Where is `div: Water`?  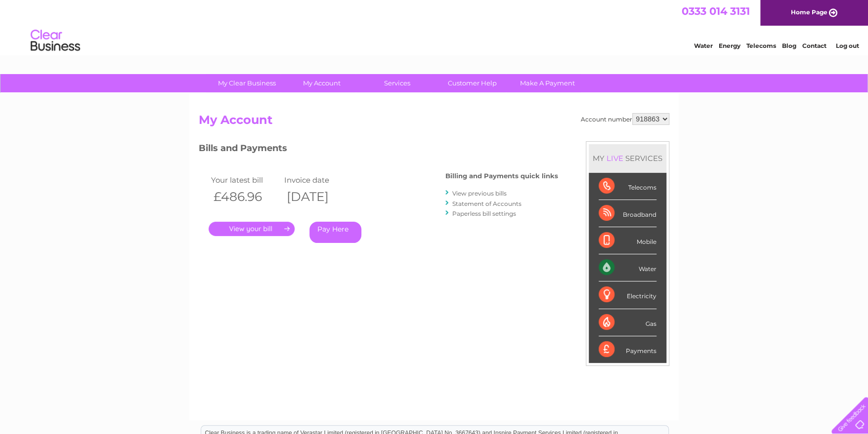 div: Water is located at coordinates (627, 268).